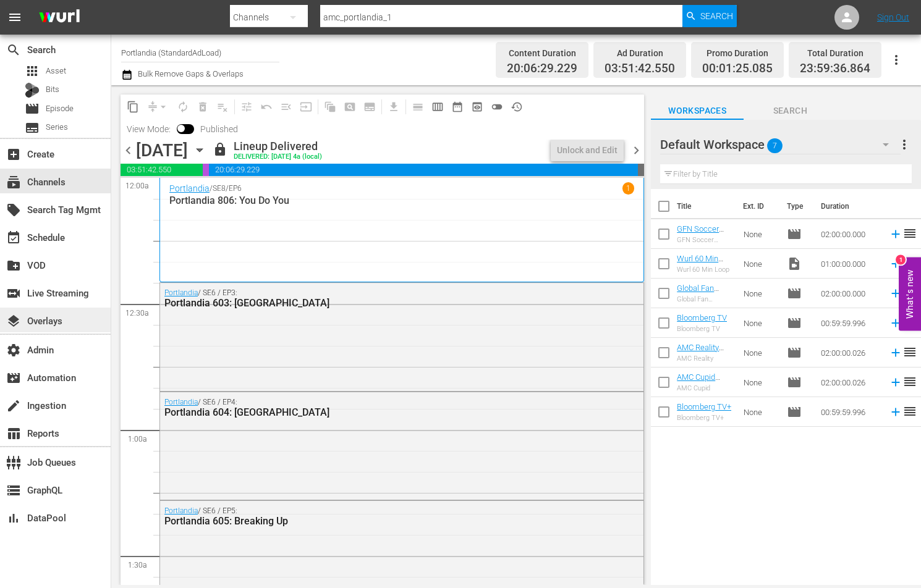 Image resolution: width=921 pixels, height=588 pixels. I want to click on span: Bits, so click(53, 90).